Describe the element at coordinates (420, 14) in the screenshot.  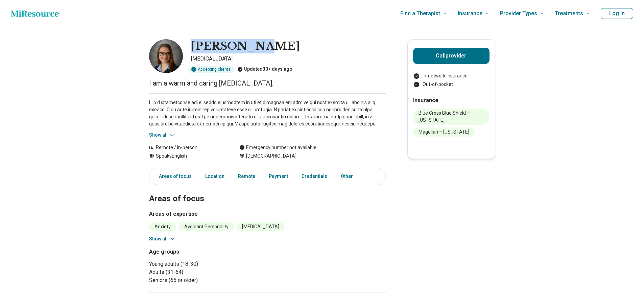
I see `span: Find a Therapist` at that location.